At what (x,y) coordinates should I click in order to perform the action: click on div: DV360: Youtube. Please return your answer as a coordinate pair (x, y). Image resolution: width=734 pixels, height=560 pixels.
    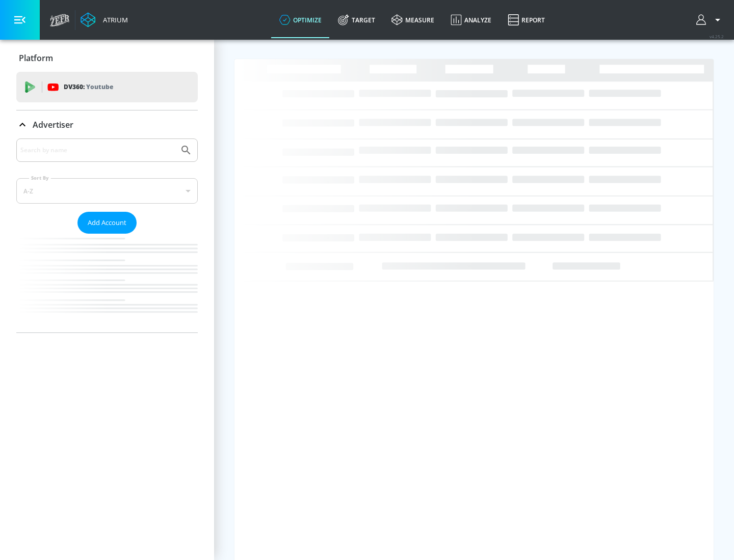
    Looking at the image, I should click on (107, 87).